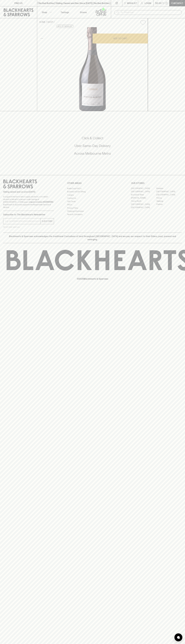 The height and width of the screenshot is (644, 185). What do you see at coordinates (93, 188) in the screenshot?
I see `a: Bottle Drop FAQ's` at bounding box center [93, 188].